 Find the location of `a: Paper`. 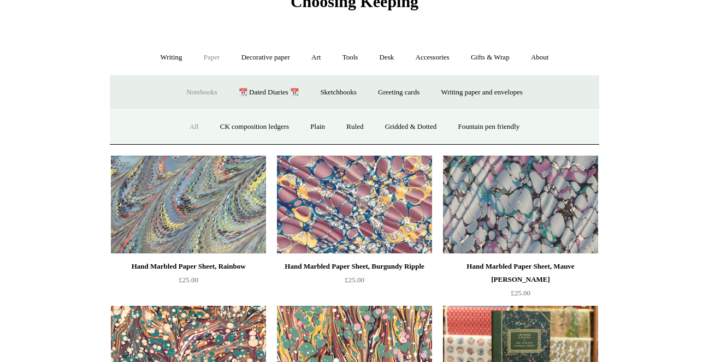

a: Paper is located at coordinates (212, 57).